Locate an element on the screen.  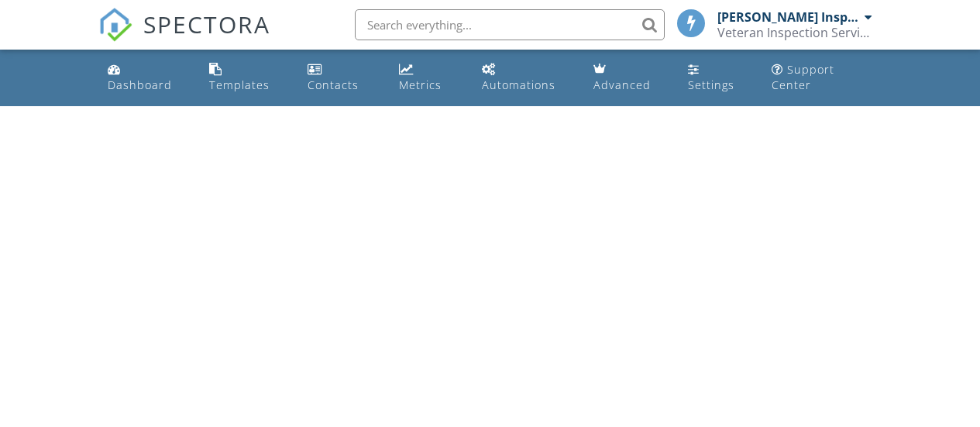
div: Dashboard is located at coordinates (139, 84).